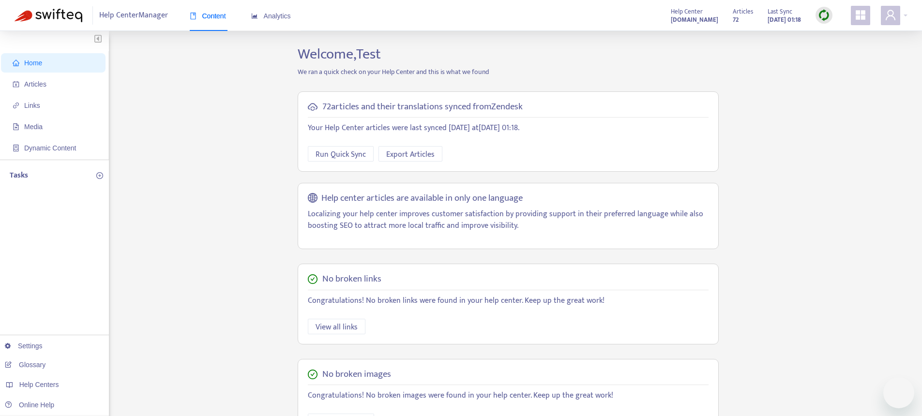 The width and height of the screenshot is (922, 416). What do you see at coordinates (336, 327) in the screenshot?
I see `span: View all links` at bounding box center [336, 327].